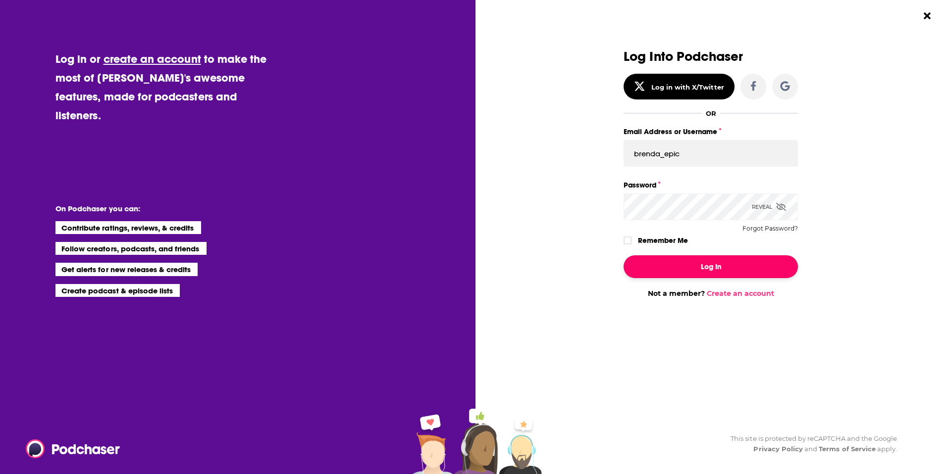 The image size is (951, 474). I want to click on li: On Podchaser you can:, so click(155, 209).